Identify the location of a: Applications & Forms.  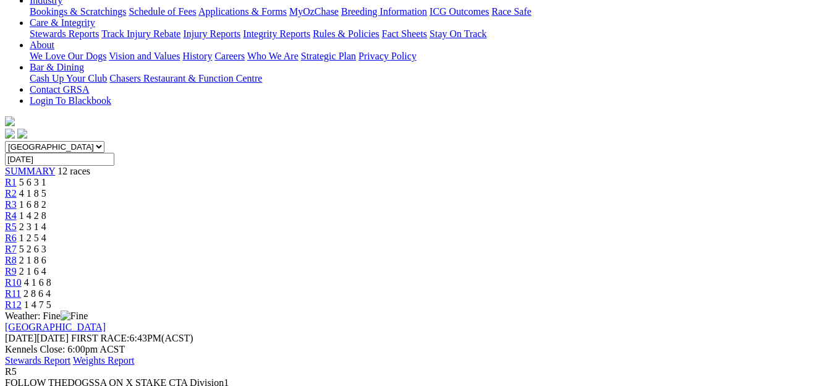
(242, 11).